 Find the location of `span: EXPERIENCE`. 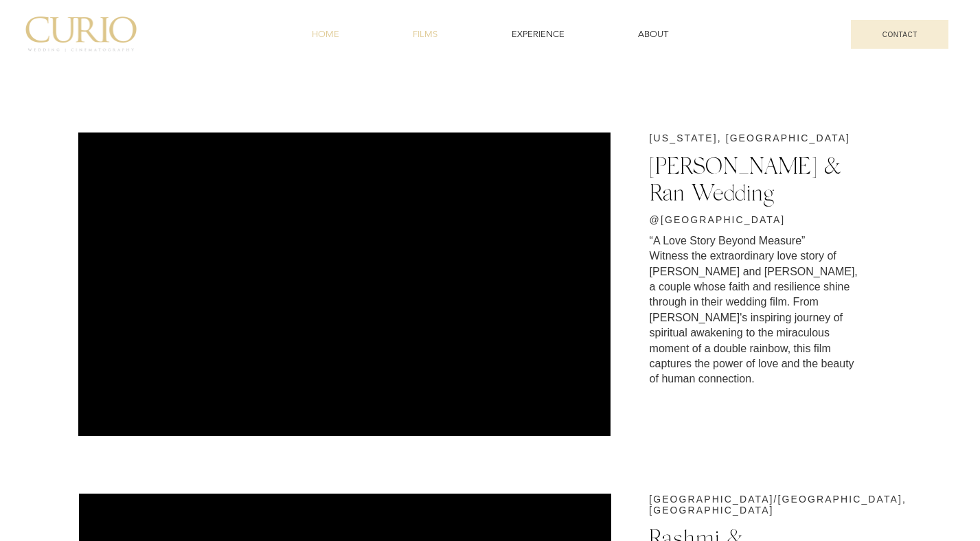

span: EXPERIENCE is located at coordinates (538, 34).